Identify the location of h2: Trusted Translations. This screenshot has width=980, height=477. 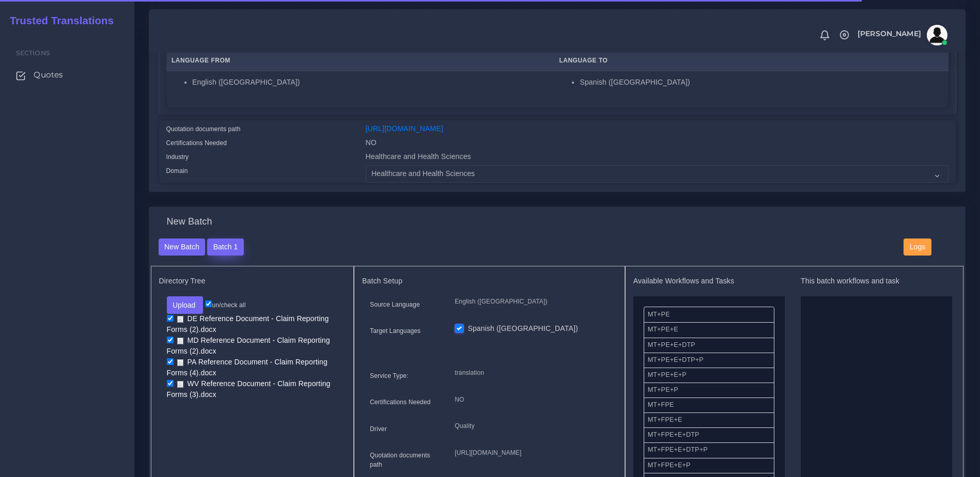
(58, 21).